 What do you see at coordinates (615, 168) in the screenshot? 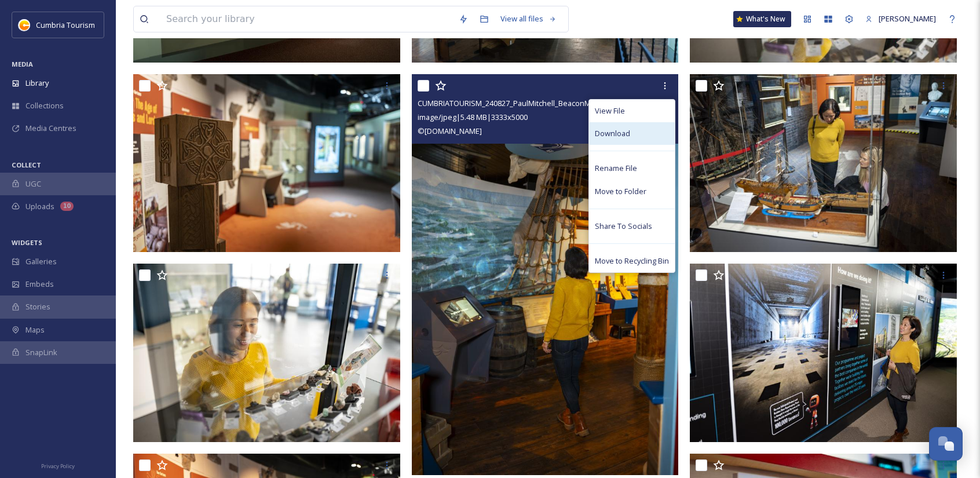
I see `span: Rename File` at bounding box center [615, 168].